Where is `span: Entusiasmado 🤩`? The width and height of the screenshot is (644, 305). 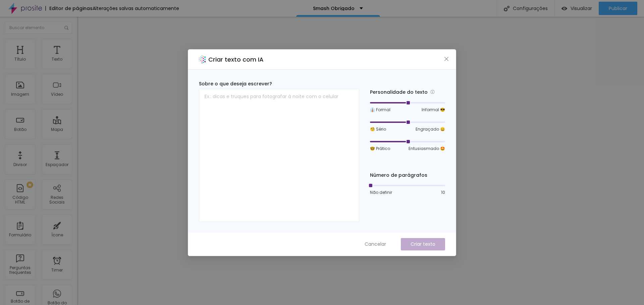
span: Entusiasmado 🤩 is located at coordinates (427, 149).